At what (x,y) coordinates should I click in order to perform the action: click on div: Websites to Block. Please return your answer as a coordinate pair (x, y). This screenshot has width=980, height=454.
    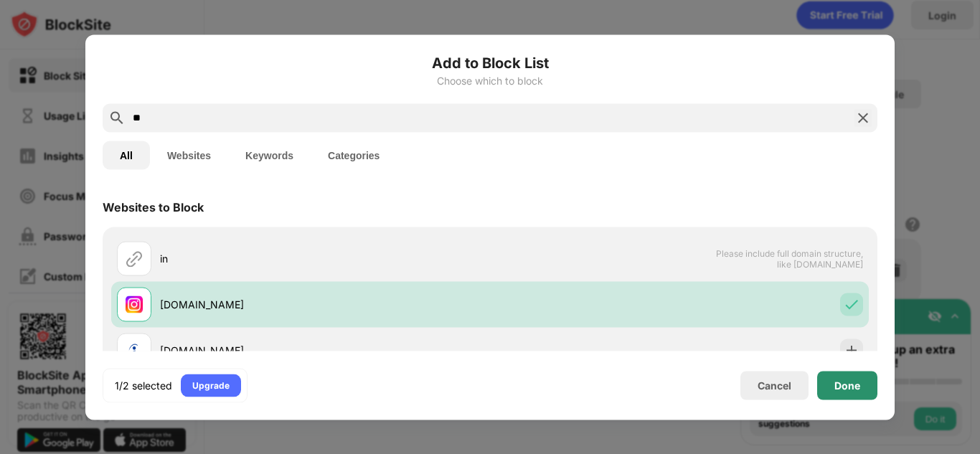
    Looking at the image, I should click on (153, 206).